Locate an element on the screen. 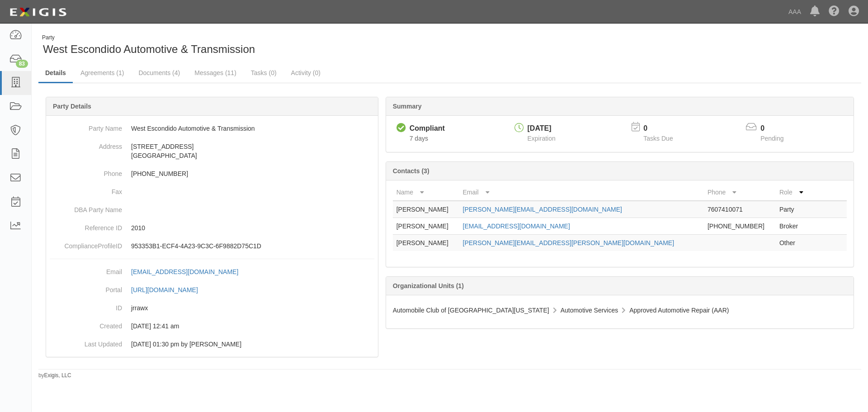  dt: Email is located at coordinates (85, 270).